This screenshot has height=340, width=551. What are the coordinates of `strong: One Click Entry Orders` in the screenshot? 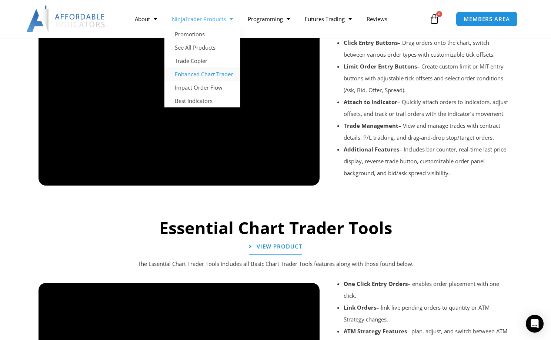 It's located at (375, 284).